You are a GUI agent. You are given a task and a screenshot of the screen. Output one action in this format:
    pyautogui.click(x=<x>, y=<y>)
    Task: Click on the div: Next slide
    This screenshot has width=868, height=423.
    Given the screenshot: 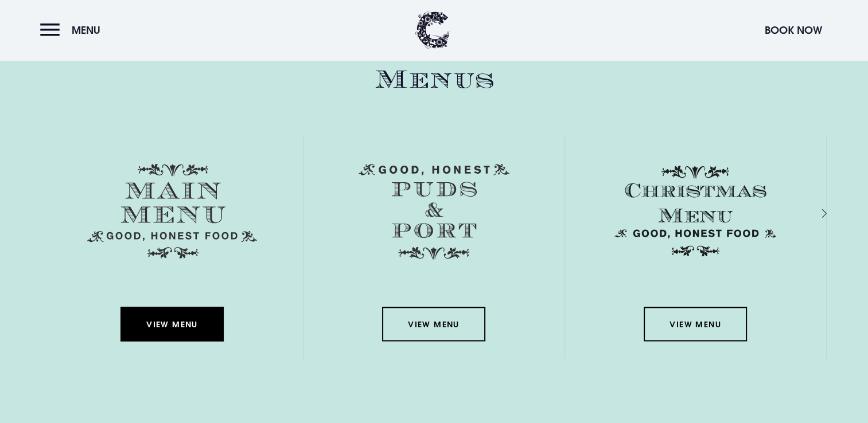 What is the action you would take?
    pyautogui.click(x=812, y=213)
    